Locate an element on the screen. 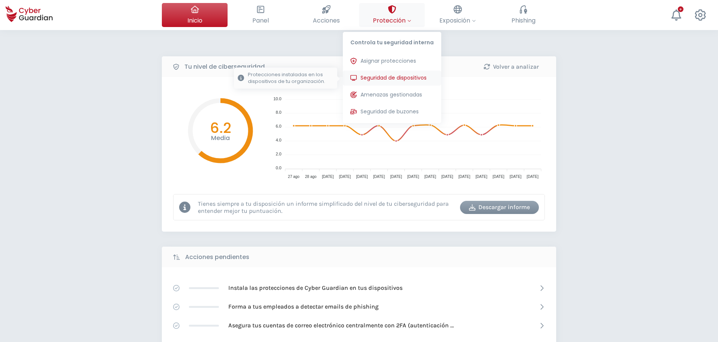 Image resolution: width=718 pixels, height=342 pixels. tspan: 27 ago is located at coordinates (294, 177).